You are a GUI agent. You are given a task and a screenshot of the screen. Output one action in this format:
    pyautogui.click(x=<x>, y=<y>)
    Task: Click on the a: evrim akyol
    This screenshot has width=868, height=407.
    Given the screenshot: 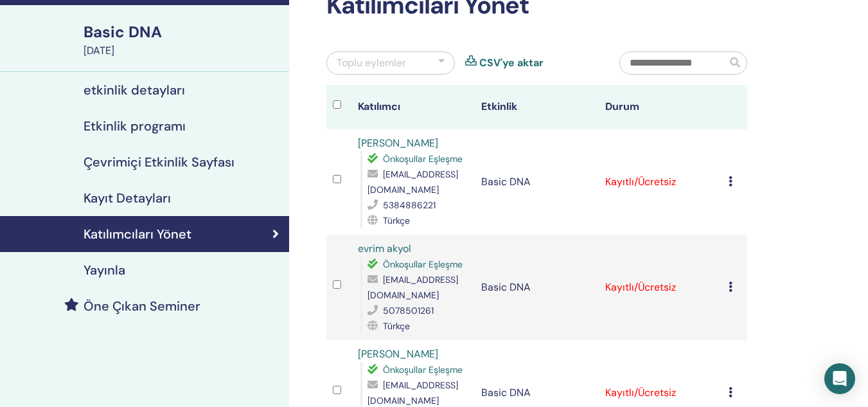 What is the action you would take?
    pyautogui.click(x=385, y=248)
    